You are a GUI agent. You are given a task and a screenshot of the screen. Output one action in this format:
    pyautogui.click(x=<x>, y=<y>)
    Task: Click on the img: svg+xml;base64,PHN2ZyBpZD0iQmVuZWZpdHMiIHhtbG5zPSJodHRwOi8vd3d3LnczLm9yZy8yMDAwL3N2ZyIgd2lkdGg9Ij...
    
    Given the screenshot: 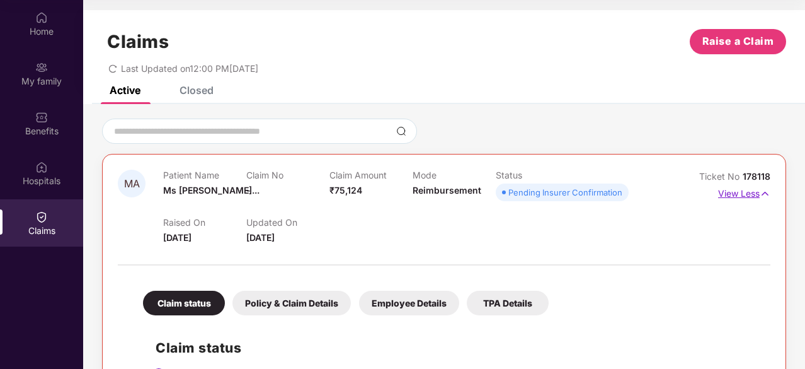 What is the action you would take?
    pyautogui.click(x=42, y=117)
    